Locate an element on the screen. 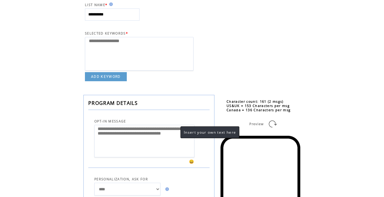 Image resolution: width=384 pixels, height=197 pixels. span: Character count: 161 (2 msgs) is located at coordinates (255, 101).